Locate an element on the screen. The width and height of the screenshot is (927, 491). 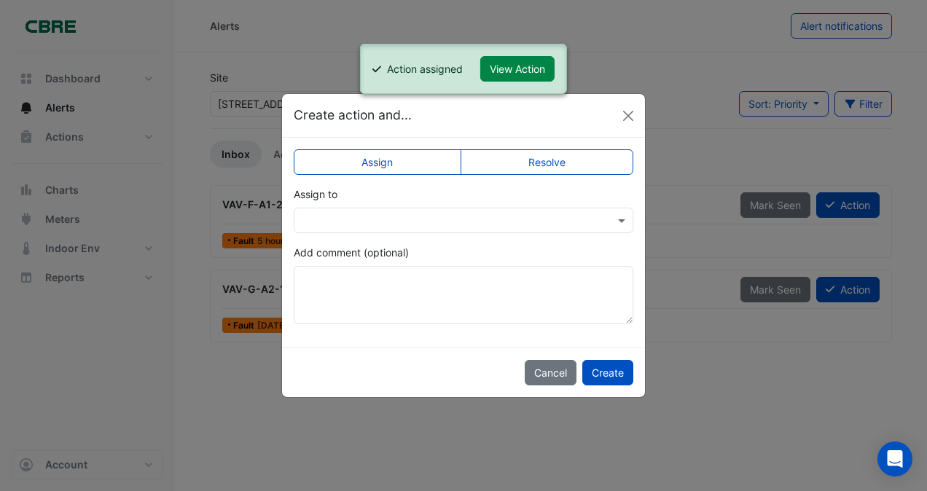
label: Resolve is located at coordinates (547, 162).